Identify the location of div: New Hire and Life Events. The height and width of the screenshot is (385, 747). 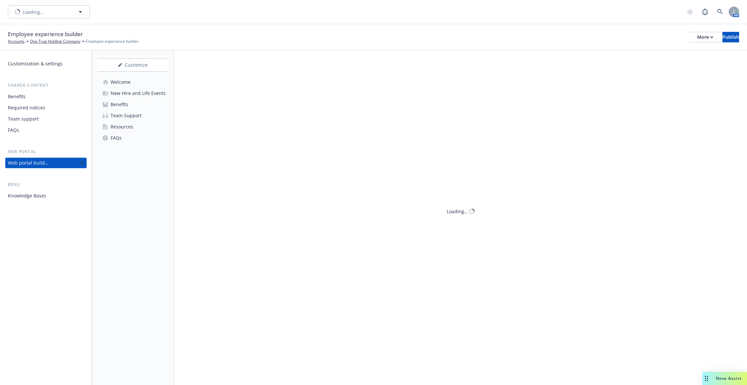
(138, 93).